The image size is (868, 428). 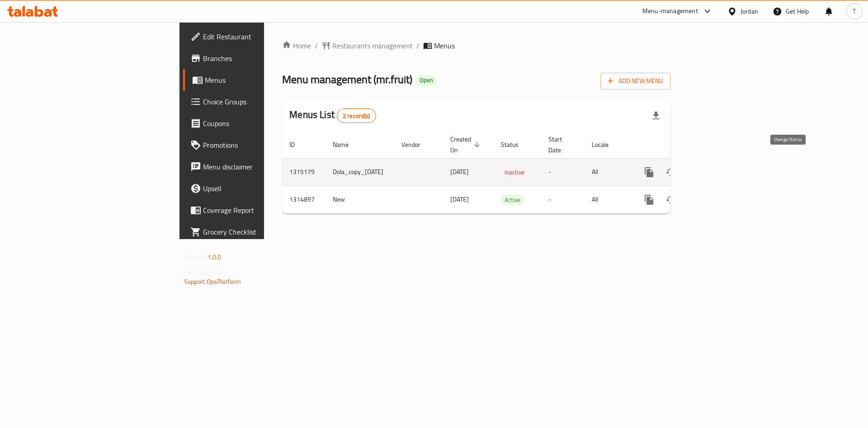 I want to click on span: Start Date, so click(x=561, y=145).